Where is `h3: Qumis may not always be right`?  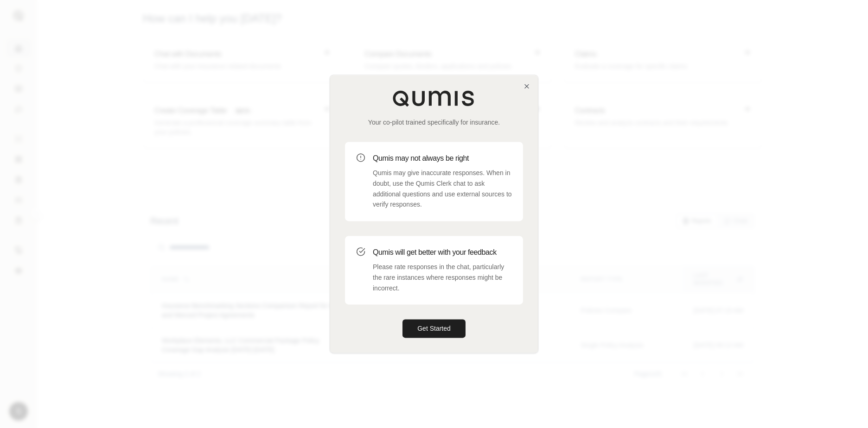 h3: Qumis may not always be right is located at coordinates (442, 159).